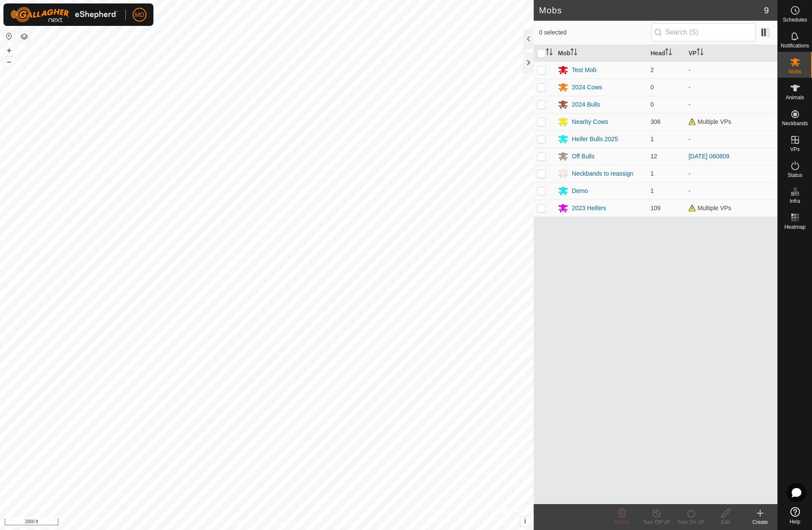 This screenshot has height=530, width=812. What do you see at coordinates (795, 150) in the screenshot?
I see `span: VPs` at bounding box center [795, 150].